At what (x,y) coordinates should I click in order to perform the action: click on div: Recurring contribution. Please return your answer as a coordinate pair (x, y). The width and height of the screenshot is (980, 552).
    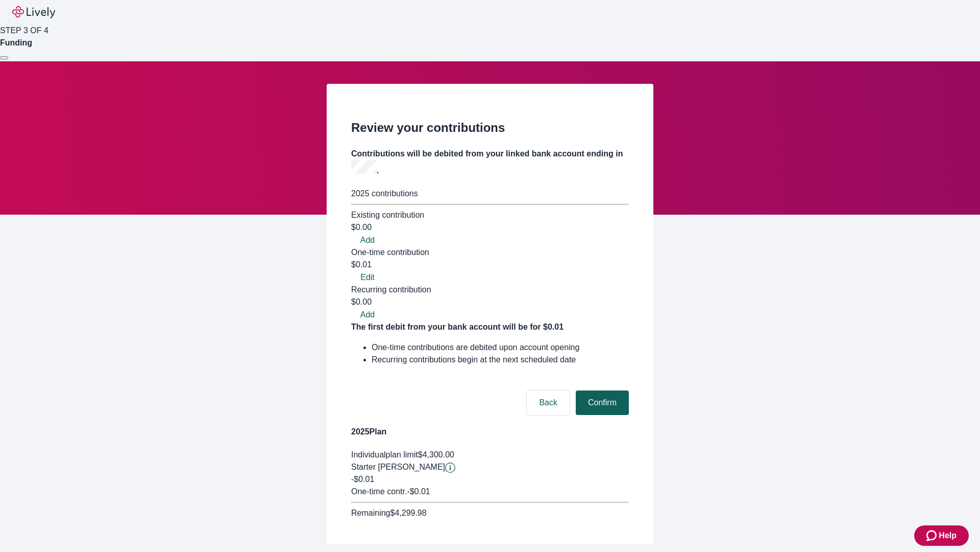
    Looking at the image, I should click on (490, 290).